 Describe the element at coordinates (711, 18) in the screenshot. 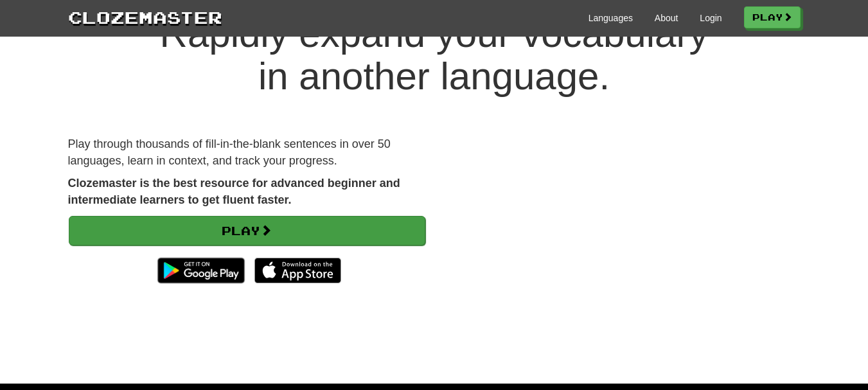

I see `a: Login` at that location.